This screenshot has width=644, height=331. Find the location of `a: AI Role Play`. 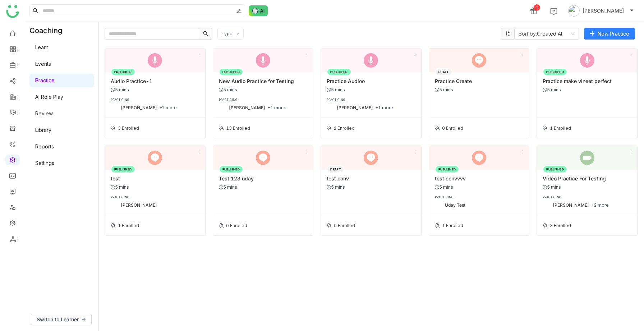

a: AI Role Play is located at coordinates (49, 97).